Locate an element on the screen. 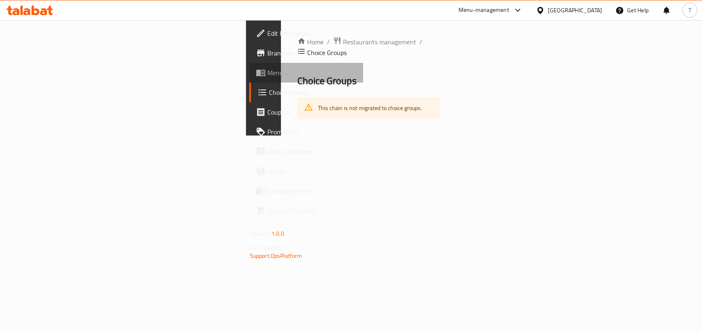 Image resolution: width=702 pixels, height=333 pixels. nav: breadcrumb is located at coordinates (368, 47).